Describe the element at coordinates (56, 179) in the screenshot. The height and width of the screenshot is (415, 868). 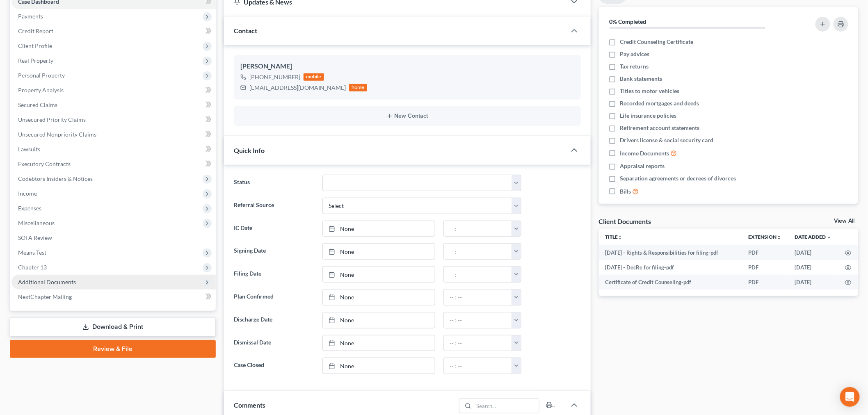
I see `span: Codebtors Insiders & Notices` at that location.